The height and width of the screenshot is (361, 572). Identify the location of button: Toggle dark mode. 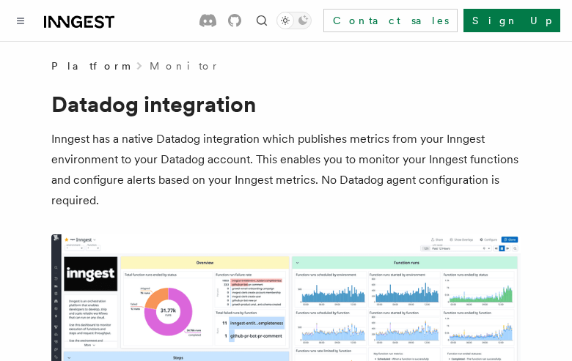
(294, 21).